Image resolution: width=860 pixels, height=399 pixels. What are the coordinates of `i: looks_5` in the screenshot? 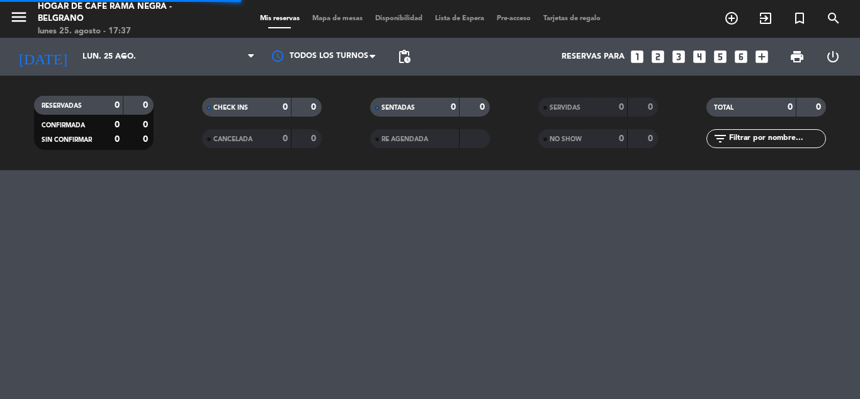 It's located at (720, 57).